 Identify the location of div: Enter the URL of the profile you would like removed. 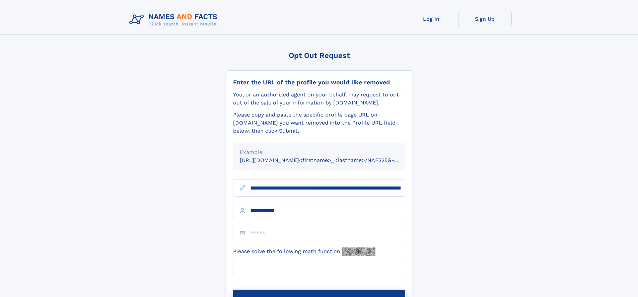
(319, 82).